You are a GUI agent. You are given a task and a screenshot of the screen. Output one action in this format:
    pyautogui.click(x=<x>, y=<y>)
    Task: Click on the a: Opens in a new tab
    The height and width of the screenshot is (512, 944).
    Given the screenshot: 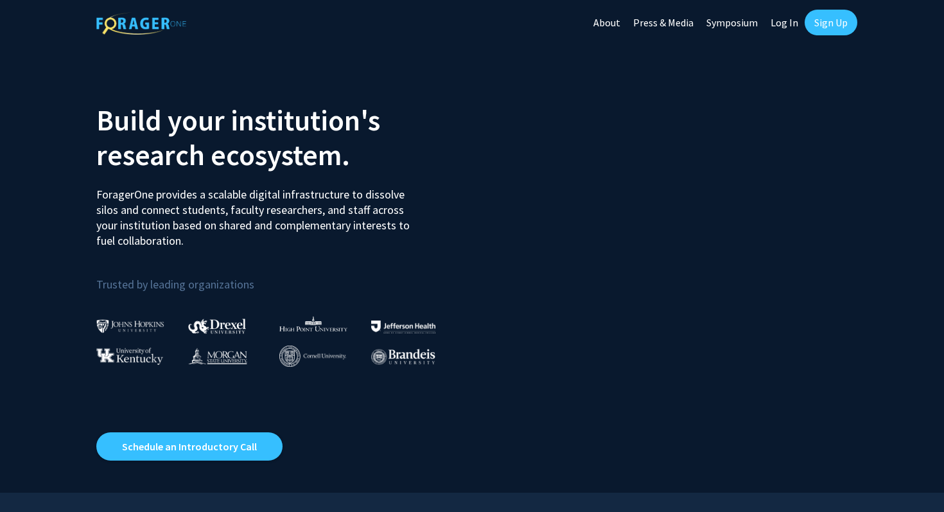 What is the action you would take?
    pyautogui.click(x=190, y=446)
    